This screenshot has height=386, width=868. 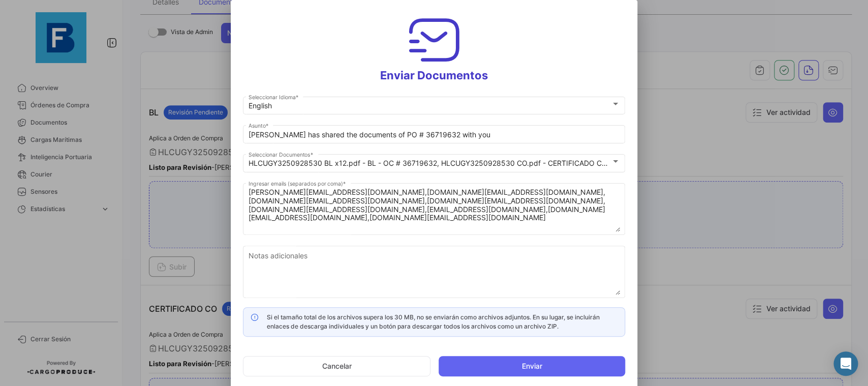 What do you see at coordinates (846, 364) in the screenshot?
I see `div: Abrir Intercom Messenger` at bounding box center [846, 364].